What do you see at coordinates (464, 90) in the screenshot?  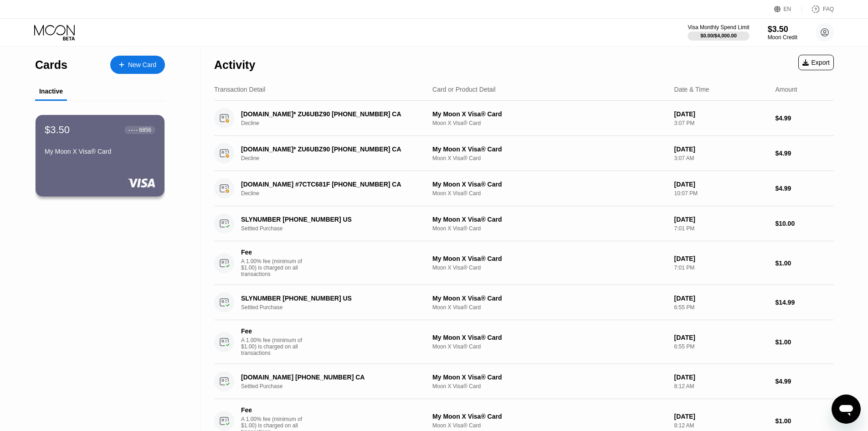 I see `div: Card or Product Detail` at bounding box center [464, 90].